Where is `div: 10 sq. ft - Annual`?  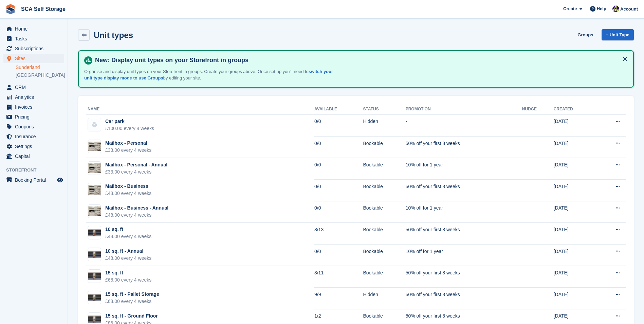 div: 10 sq. ft - Annual is located at coordinates (128, 251).